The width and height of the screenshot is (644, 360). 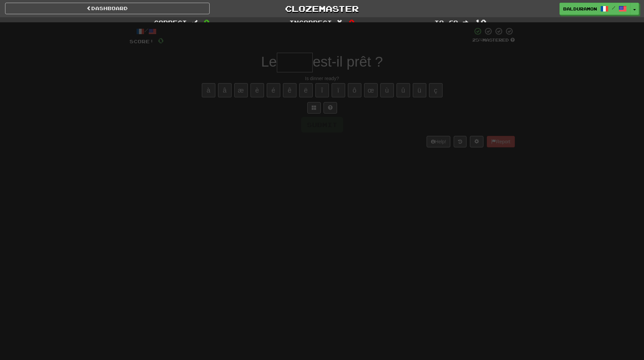 What do you see at coordinates (387, 90) in the screenshot?
I see `button: ù` at bounding box center [387, 90].